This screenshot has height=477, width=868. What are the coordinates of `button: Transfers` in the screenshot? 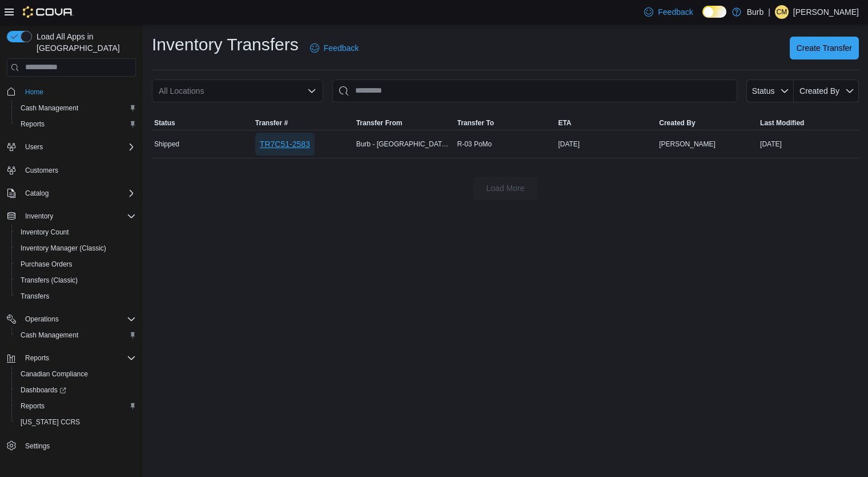 It's located at (76, 296).